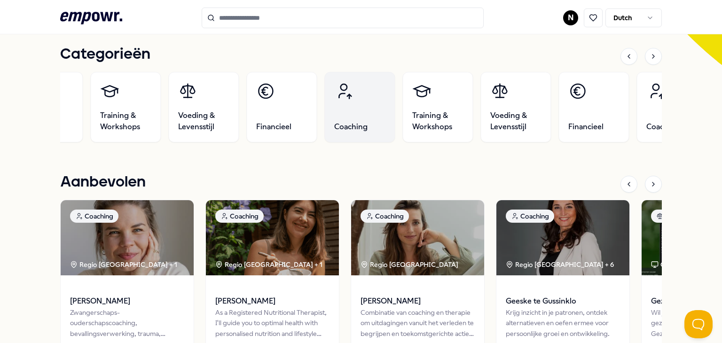 The image size is (722, 343). What do you see at coordinates (342, 18) in the screenshot?
I see `input: Search for products, categories or subcategories` at bounding box center [342, 18].